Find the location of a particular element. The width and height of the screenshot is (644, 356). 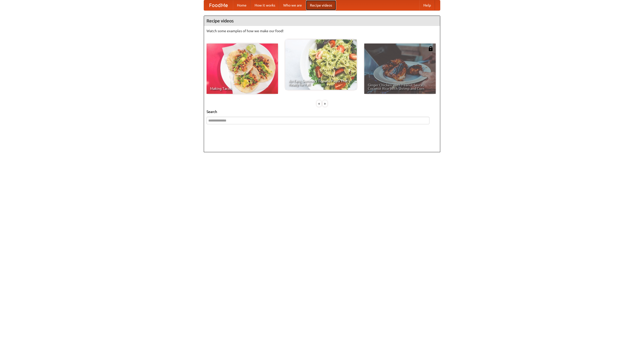

a: An Easy, Summery Tomato Pasta That's Ready for Fall is located at coordinates (321, 65).